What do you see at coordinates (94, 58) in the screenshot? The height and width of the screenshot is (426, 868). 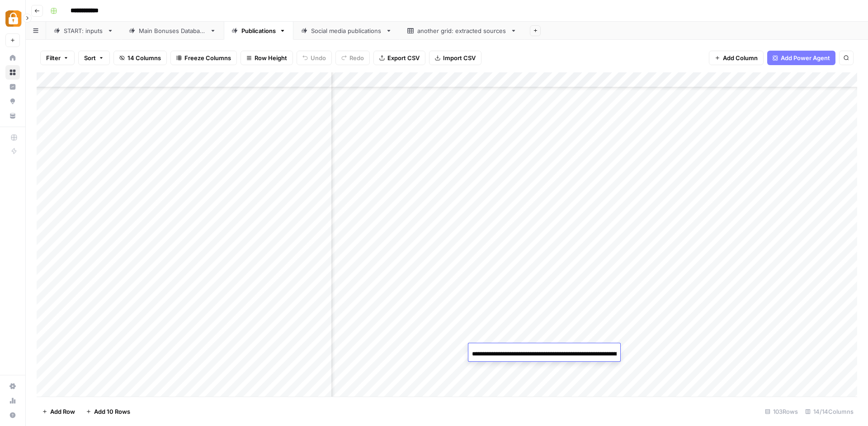 I see `button: Sort` at bounding box center [94, 58].